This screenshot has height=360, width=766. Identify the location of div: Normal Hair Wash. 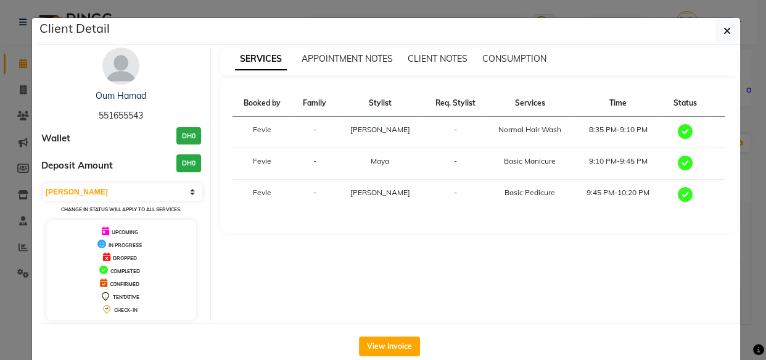
(530, 130).